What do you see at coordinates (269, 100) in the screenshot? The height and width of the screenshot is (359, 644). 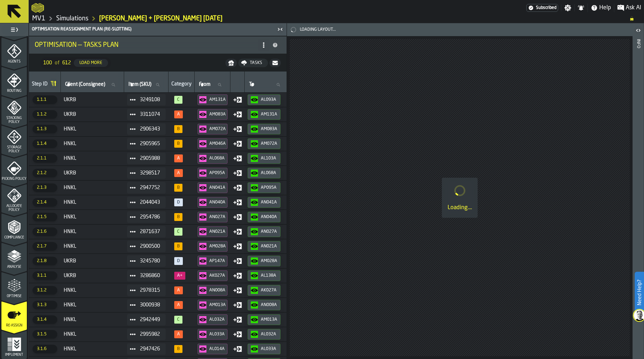 I see `div: AL093A` at bounding box center [269, 100].